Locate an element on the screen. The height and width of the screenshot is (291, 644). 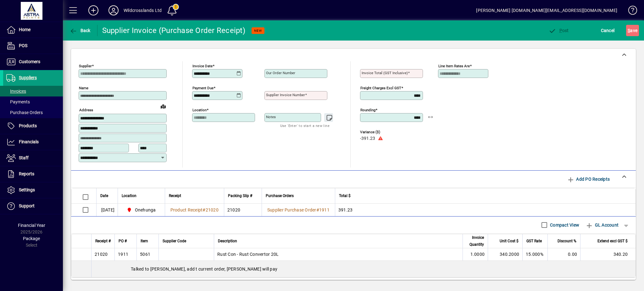
span: Invoices is located at coordinates (16, 91).